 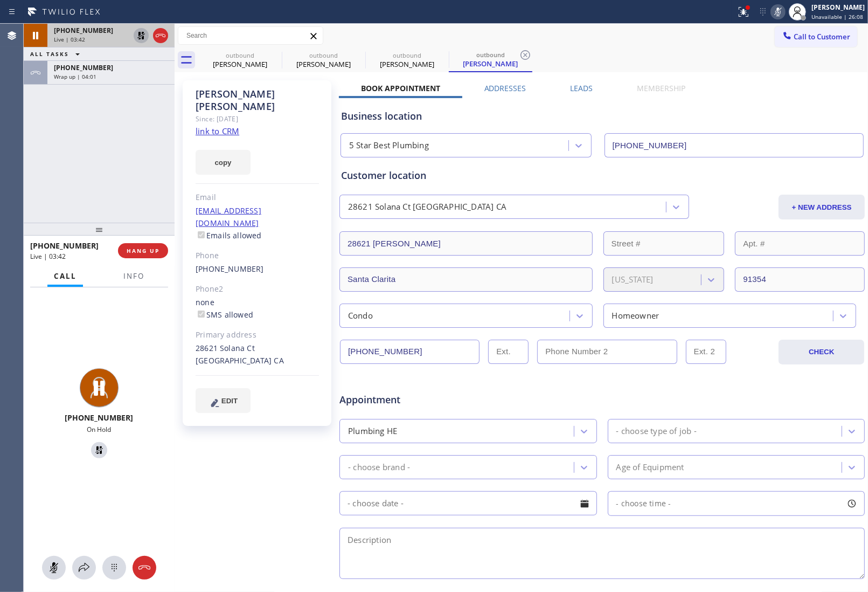 What do you see at coordinates (99, 429) in the screenshot?
I see `span: On Hold` at bounding box center [99, 429].